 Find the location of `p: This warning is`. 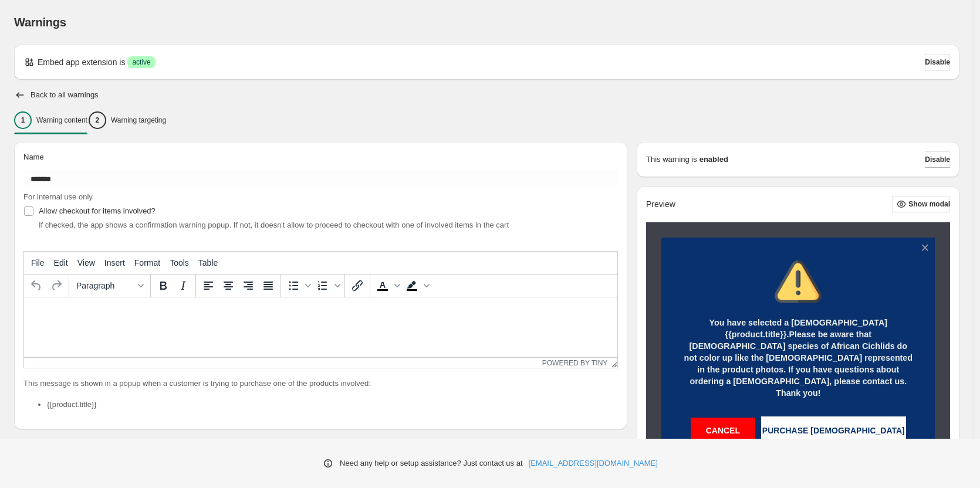

p: This warning is is located at coordinates (671, 160).